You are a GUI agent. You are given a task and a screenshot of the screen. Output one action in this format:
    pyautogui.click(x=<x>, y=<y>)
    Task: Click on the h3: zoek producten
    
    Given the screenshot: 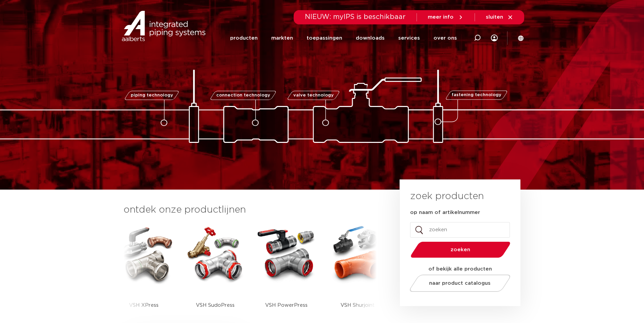 What is the action you would take?
    pyautogui.click(x=447, y=196)
    